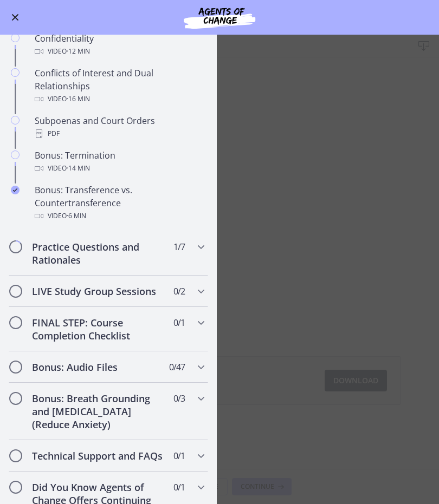  I want to click on span: 1 / 7, so click(179, 247).